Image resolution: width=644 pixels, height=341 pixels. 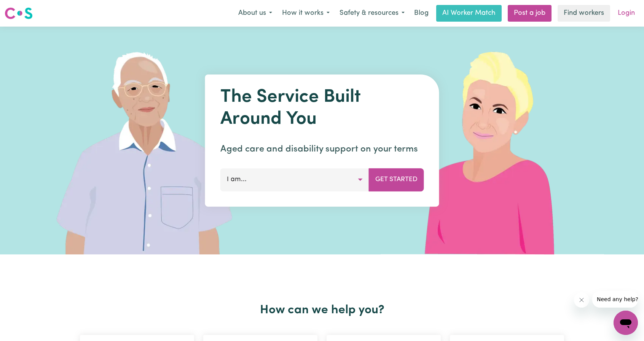 I want to click on button: About us, so click(x=255, y=13).